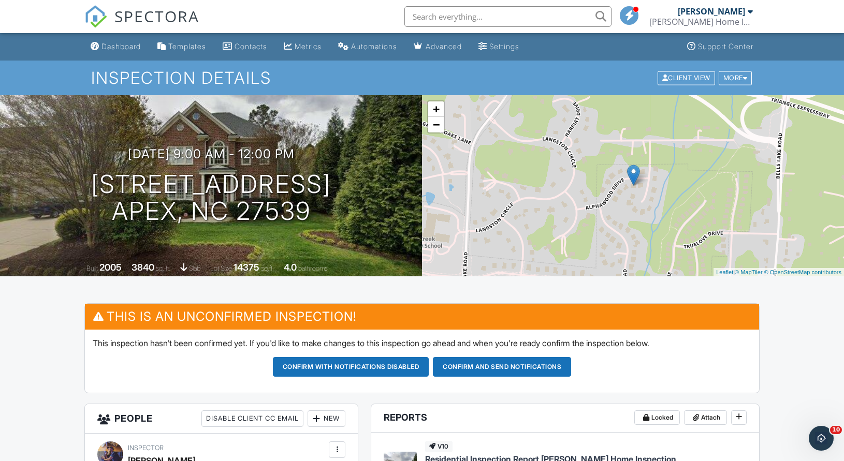 The image size is (844, 461). I want to click on h3: People, so click(221, 419).